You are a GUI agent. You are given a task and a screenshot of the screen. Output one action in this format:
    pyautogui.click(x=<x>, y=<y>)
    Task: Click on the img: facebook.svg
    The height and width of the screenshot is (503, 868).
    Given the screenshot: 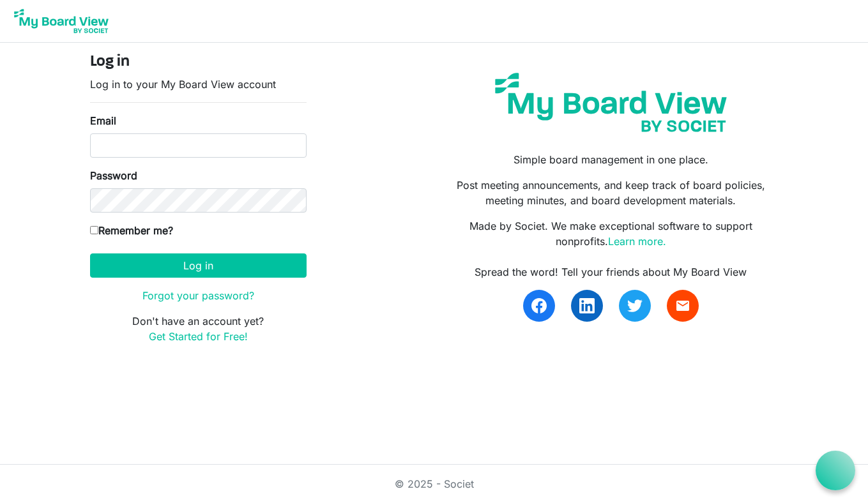 What is the action you would take?
    pyautogui.click(x=539, y=306)
    